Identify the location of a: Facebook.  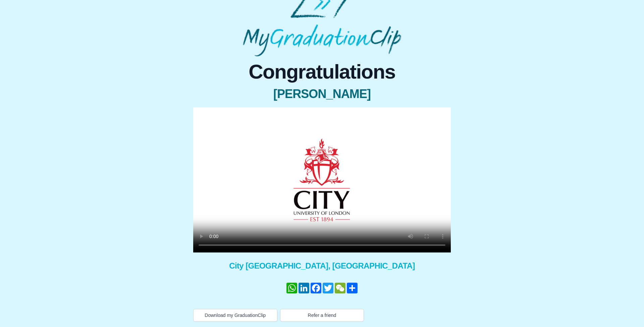
(316, 288).